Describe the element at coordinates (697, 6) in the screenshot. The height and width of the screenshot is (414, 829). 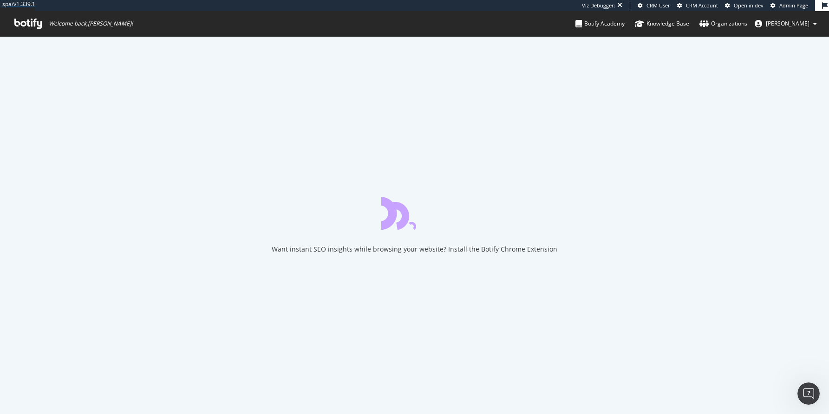
I see `a: CRM Account` at that location.